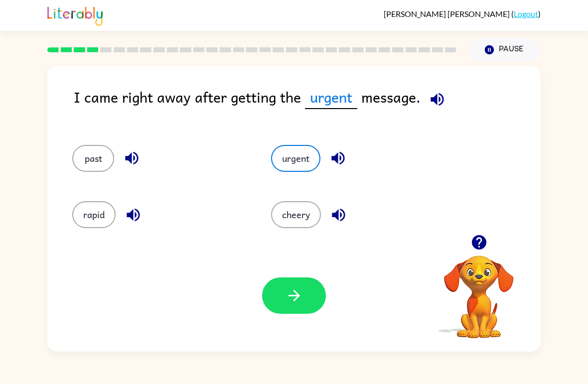 This screenshot has width=588, height=384. What do you see at coordinates (75, 15) in the screenshot?
I see `img: Literably` at bounding box center [75, 15].